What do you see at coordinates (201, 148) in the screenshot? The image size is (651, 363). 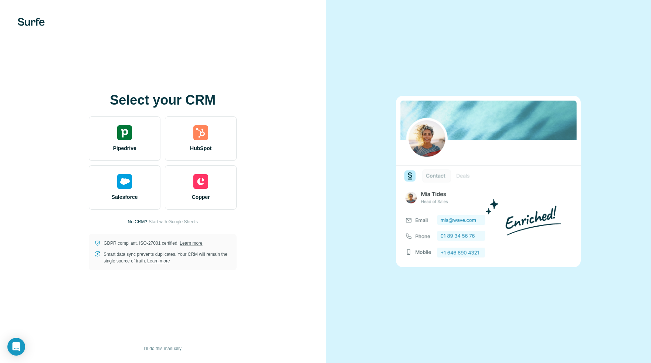 I see `span: HubSpot` at bounding box center [201, 148].